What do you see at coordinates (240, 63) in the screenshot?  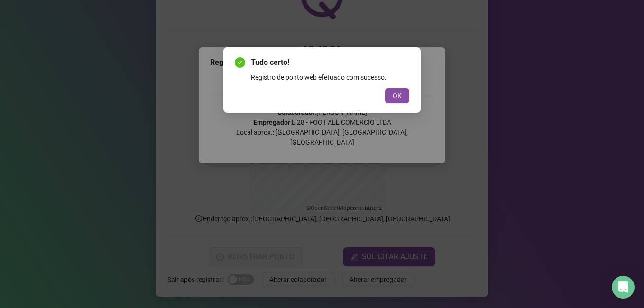 I see `span: check-circle` at bounding box center [240, 63].